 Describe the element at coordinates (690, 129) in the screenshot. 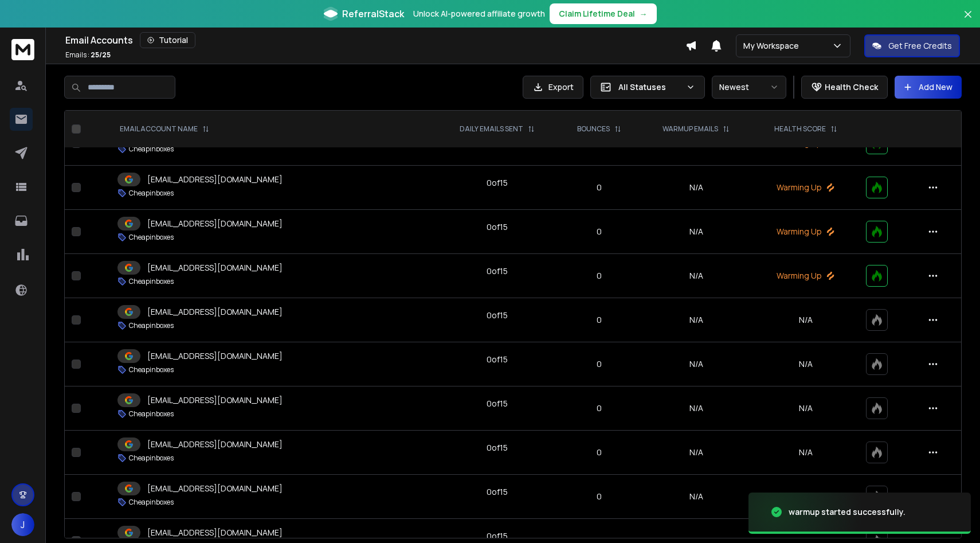

I see `p: WARMUP EMAILS` at that location.